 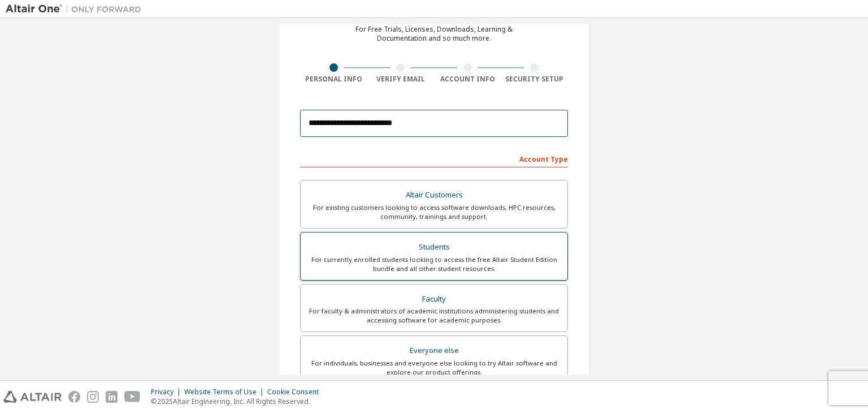 What do you see at coordinates (467, 79) in the screenshot?
I see `div: Account Info` at bounding box center [467, 79].